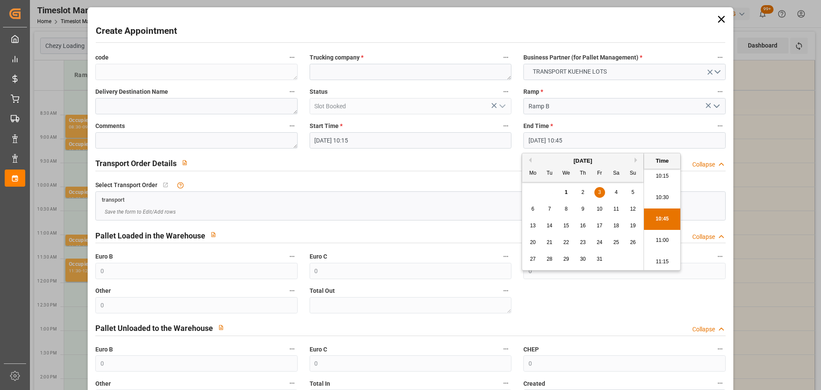  I want to click on div: Choose Tuesday, October 28th, 2025, so click(550, 259).